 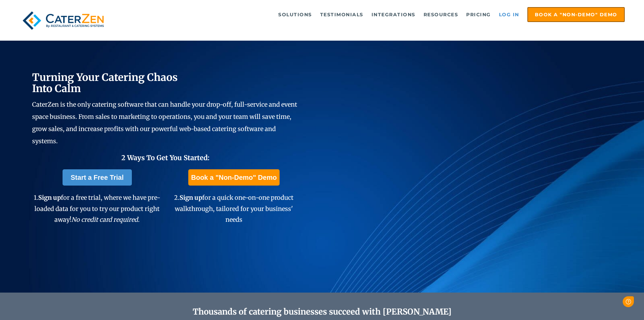 What do you see at coordinates (373, 14) in the screenshot?
I see `div: Navigation Menu` at bounding box center [373, 14].